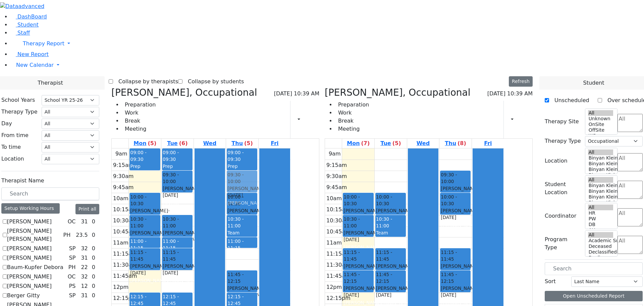 The image size is (644, 306). Describe the element at coordinates (20, 33) in the screenshot. I see `a: Staff` at that location.